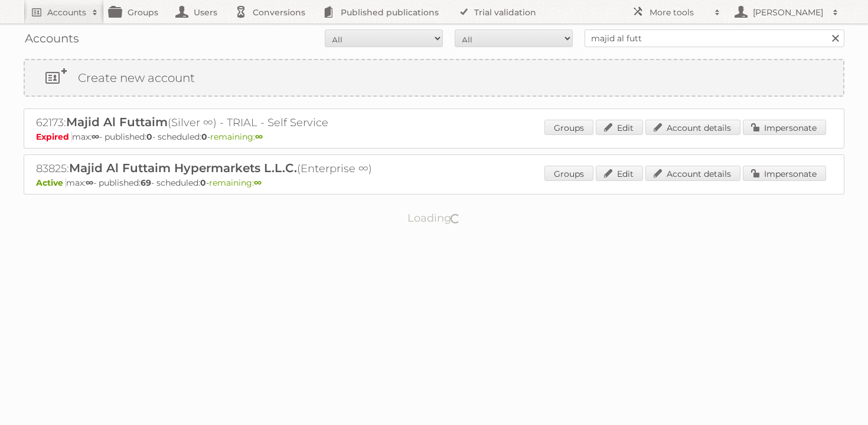  What do you see at coordinates (243, 122) in the screenshot?
I see `h2: 62173: (Silver ∞) - TRIAL - Self Service` at bounding box center [243, 122].